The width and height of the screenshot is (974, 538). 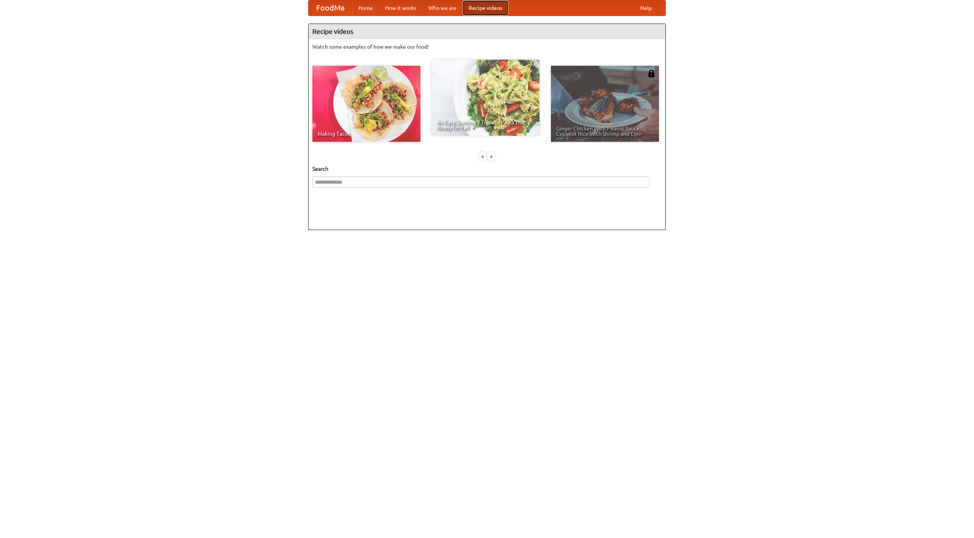 What do you see at coordinates (443, 8) in the screenshot?
I see `a: Who we are` at bounding box center [443, 8].